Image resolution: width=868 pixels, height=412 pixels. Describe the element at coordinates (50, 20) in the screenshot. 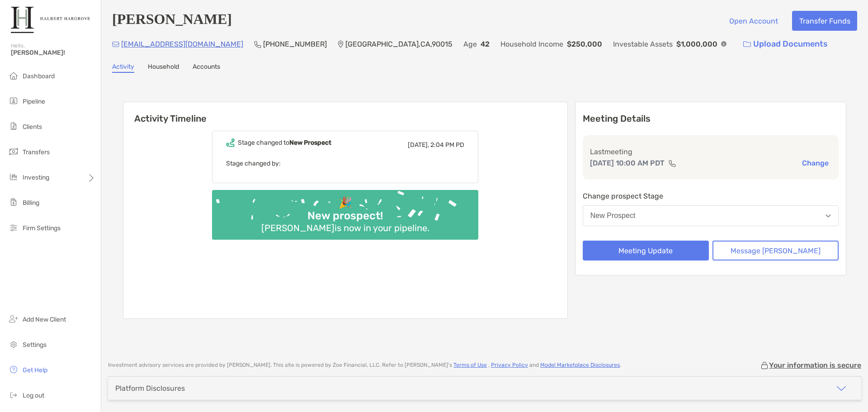

I see `img: Zoe Logo` at that location.